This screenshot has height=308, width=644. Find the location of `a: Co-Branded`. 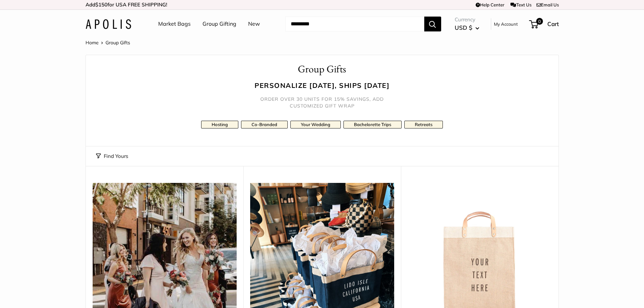

a: Co-Branded is located at coordinates (264, 124).